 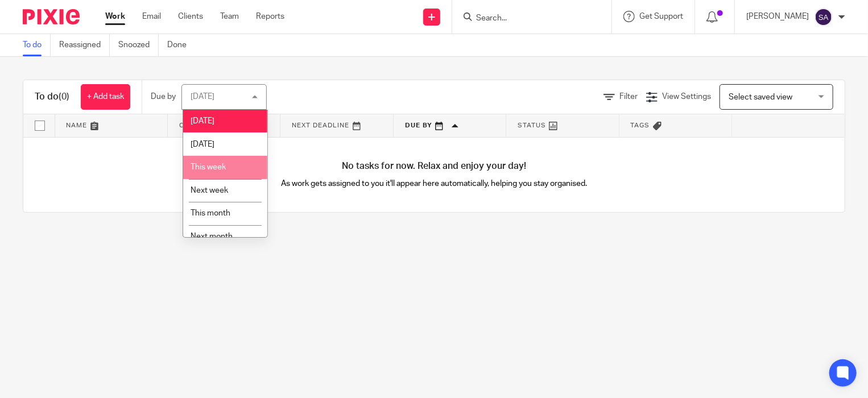 What do you see at coordinates (212, 236) in the screenshot?
I see `span: Next month` at bounding box center [212, 236].